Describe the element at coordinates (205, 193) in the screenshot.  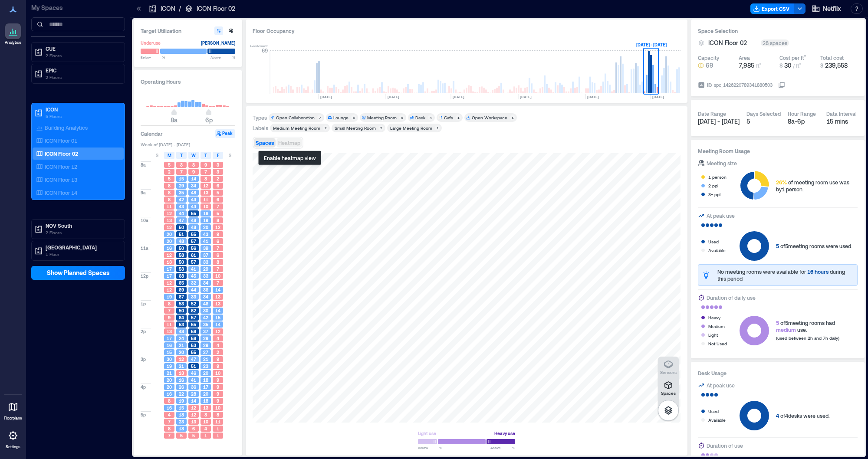
I see `span: 13` at that location.